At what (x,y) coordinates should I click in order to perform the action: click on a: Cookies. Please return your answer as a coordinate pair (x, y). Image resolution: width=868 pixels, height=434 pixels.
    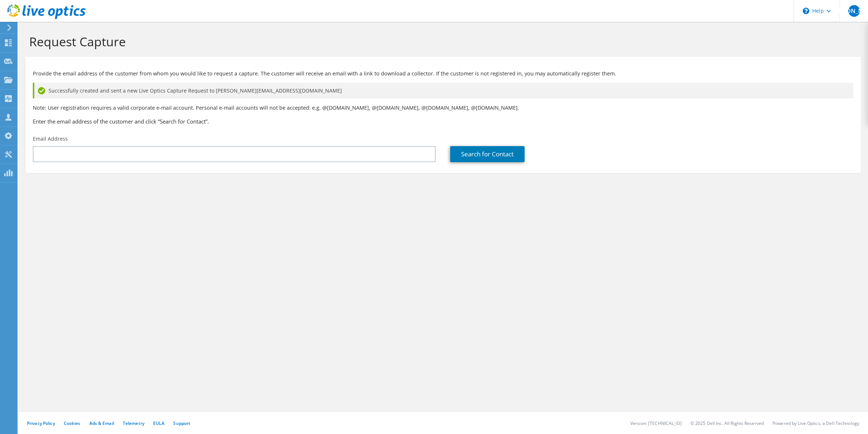
    Looking at the image, I should click on (73, 423).